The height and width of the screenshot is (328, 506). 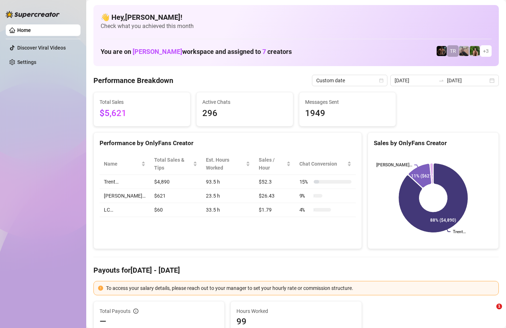 I want to click on span: exclamation-circle, so click(x=101, y=288).